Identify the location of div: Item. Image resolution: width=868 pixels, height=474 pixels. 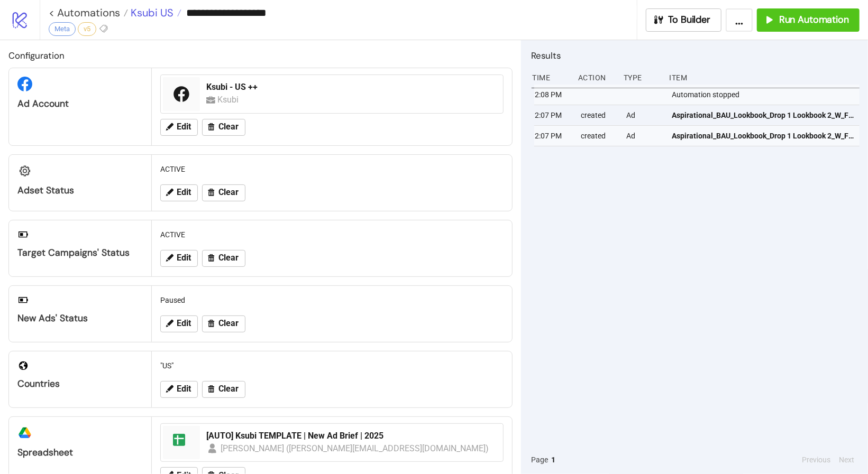
(764, 78).